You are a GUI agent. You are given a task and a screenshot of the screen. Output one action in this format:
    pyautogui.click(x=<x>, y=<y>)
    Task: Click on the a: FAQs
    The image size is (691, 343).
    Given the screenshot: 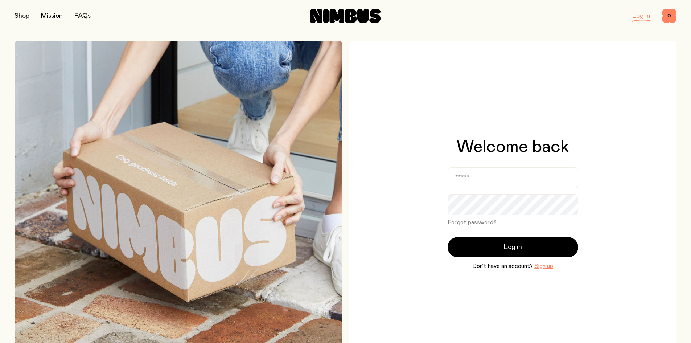 What is the action you would take?
    pyautogui.click(x=82, y=16)
    